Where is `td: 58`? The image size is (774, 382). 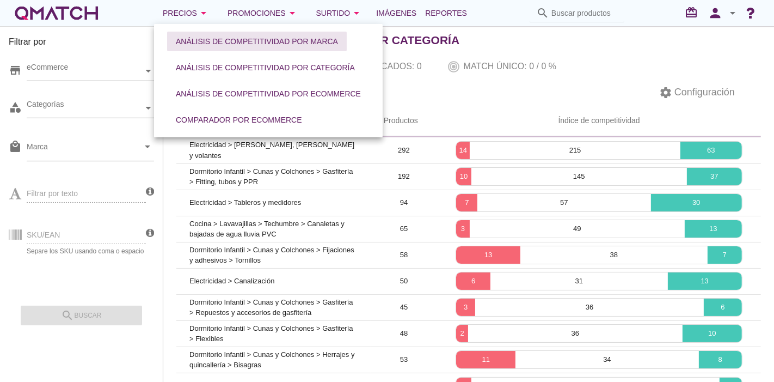 td: 58 is located at coordinates (404, 255).